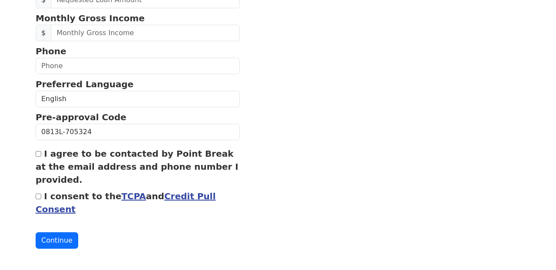 Image resolution: width=556 pixels, height=270 pixels. Describe the element at coordinates (145, 33) in the screenshot. I see `input: Monthly Gross Income` at that location.